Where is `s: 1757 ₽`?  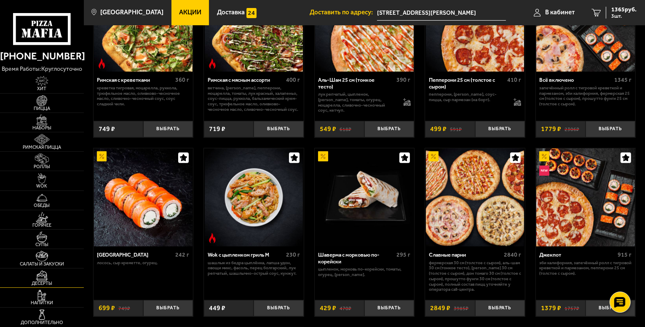 s: 1757 ₽ is located at coordinates (572, 308).